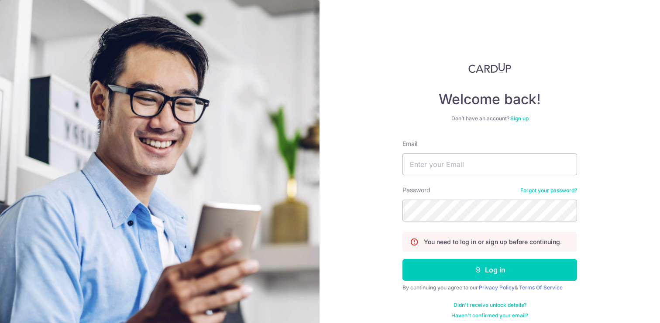  Describe the element at coordinates (519, 118) in the screenshot. I see `a: Sign up` at that location.